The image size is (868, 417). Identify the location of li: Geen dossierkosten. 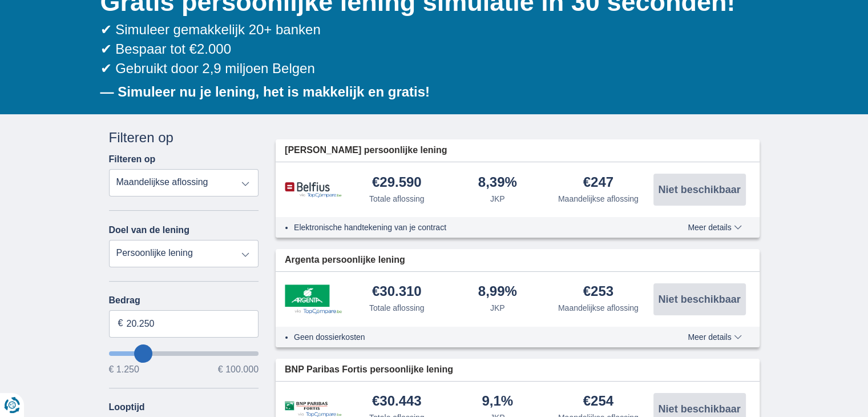
(470, 337).